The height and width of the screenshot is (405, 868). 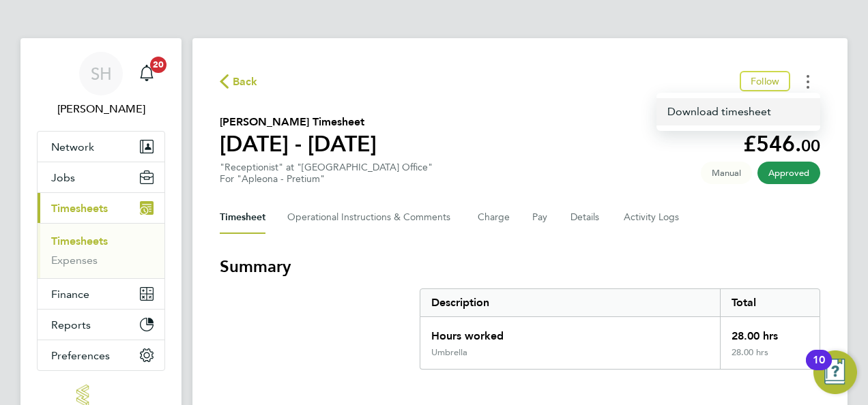 I want to click on a: Expenses, so click(x=74, y=260).